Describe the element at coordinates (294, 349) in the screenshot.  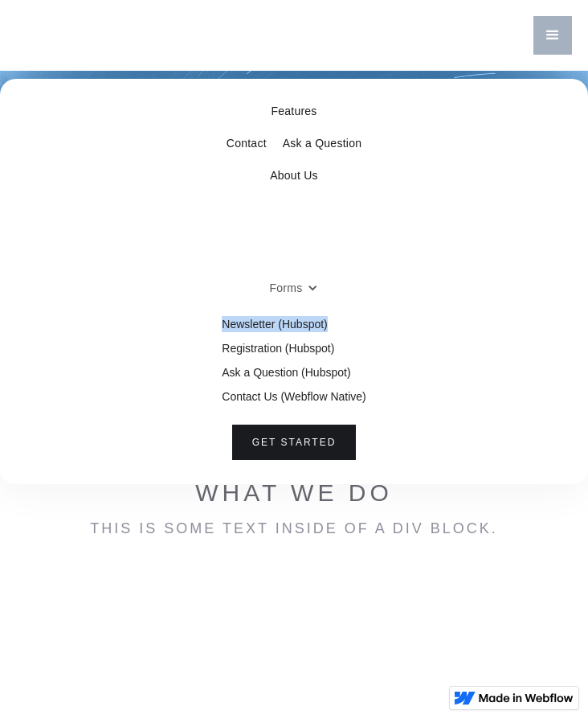
I see `a: Registration (Hubspot)` at that location.